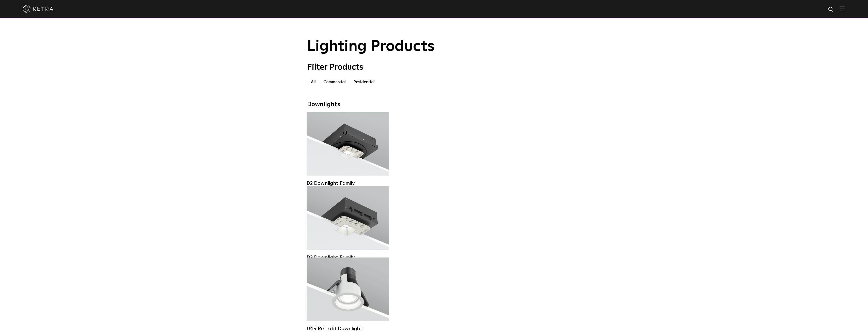 The height and width of the screenshot is (334, 868). I want to click on a: D2 Downlight Family Lumen Output:1200Colors:White / Black / Gloss Black / Silver / Bronze / Silve..., so click(348, 146).